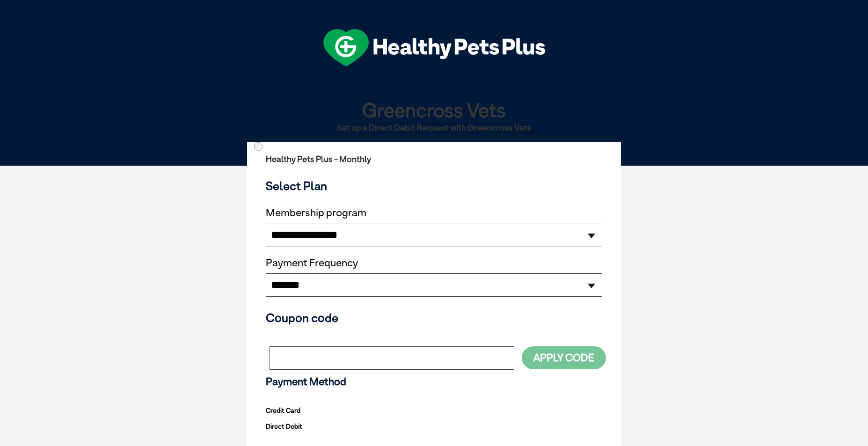 This screenshot has width=868, height=446. I want to click on button: Apply Code, so click(564, 357).